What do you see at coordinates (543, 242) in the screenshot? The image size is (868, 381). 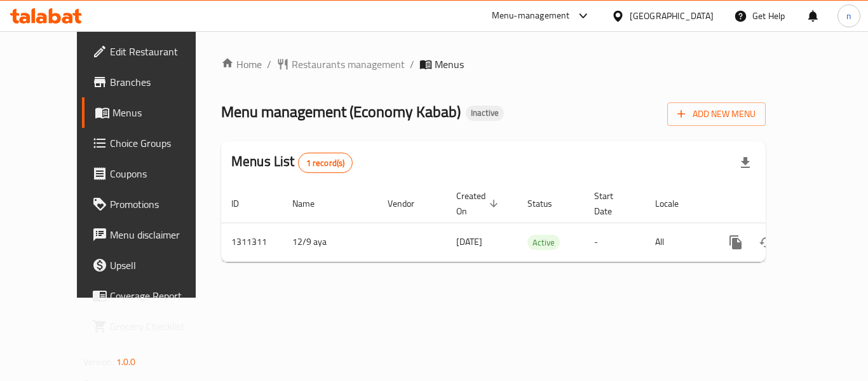 I see `div: Active` at bounding box center [543, 242].